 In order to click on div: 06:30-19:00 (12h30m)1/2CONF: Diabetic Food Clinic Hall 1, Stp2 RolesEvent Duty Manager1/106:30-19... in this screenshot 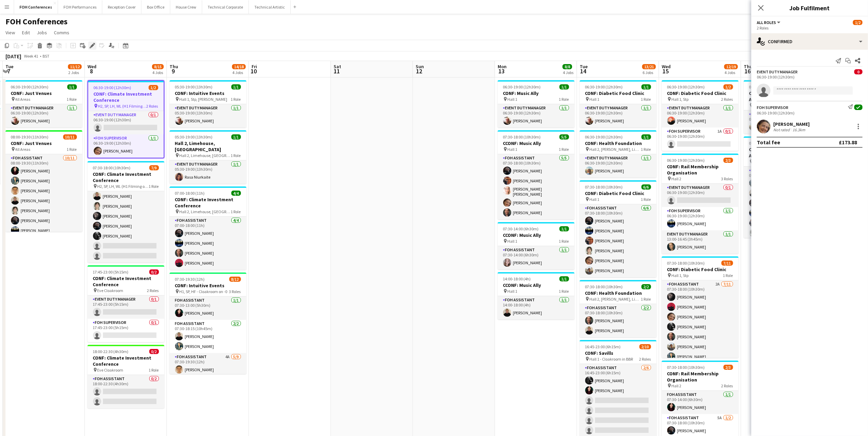, I will do `click(700, 116)`.